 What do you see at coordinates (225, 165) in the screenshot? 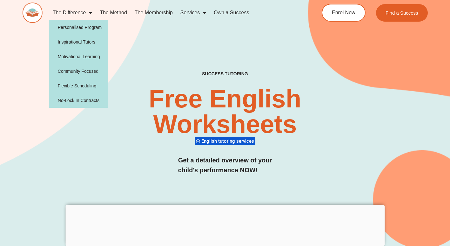
I see `h3: Get a detailed overview of your child's performance NOW!` at bounding box center [225, 165].